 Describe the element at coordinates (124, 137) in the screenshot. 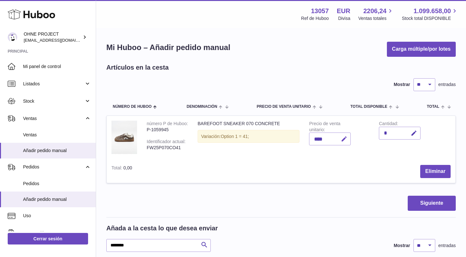

I see `img: BAREFOOT SNEAKER 070 CONCRETE` at that location.